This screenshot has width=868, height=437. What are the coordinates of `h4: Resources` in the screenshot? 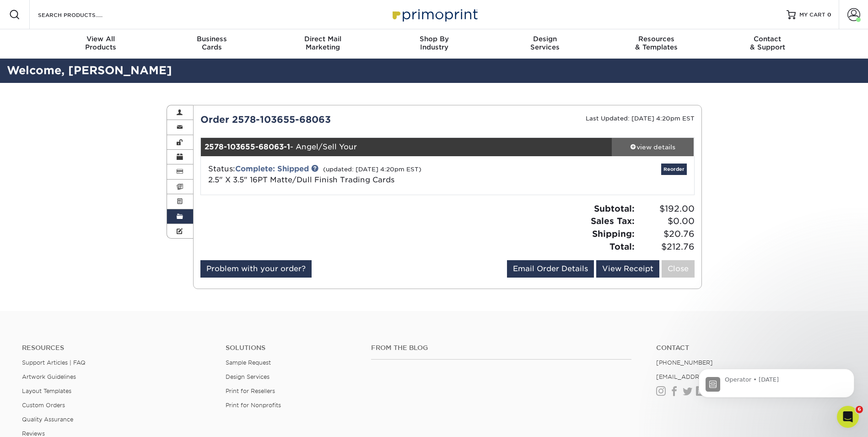 It's located at (117, 347).